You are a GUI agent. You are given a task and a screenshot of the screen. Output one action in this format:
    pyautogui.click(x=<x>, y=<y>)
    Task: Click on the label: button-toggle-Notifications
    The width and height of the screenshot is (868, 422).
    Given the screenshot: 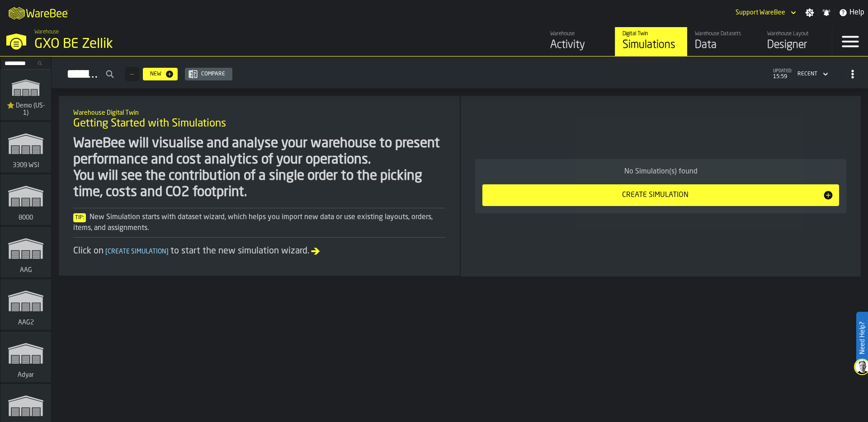 What is the action you would take?
    pyautogui.click(x=826, y=12)
    